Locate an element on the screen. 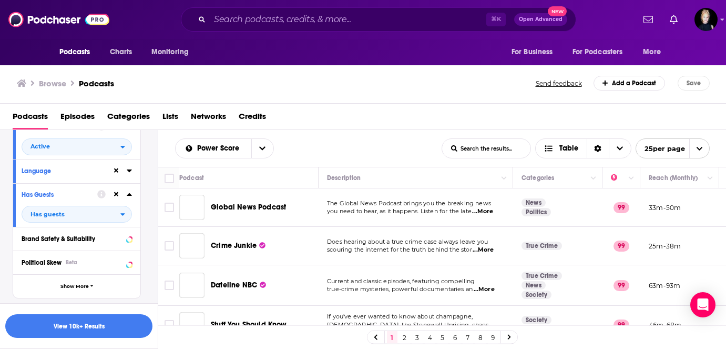 The height and width of the screenshot is (349, 726). a: Credits is located at coordinates (252, 118).